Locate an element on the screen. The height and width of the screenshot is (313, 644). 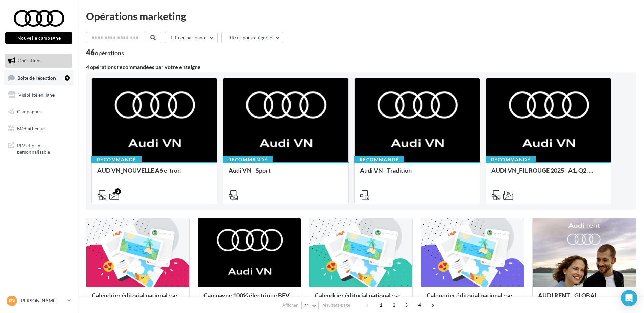
span: Audi VN - Tradition is located at coordinates (386, 170).